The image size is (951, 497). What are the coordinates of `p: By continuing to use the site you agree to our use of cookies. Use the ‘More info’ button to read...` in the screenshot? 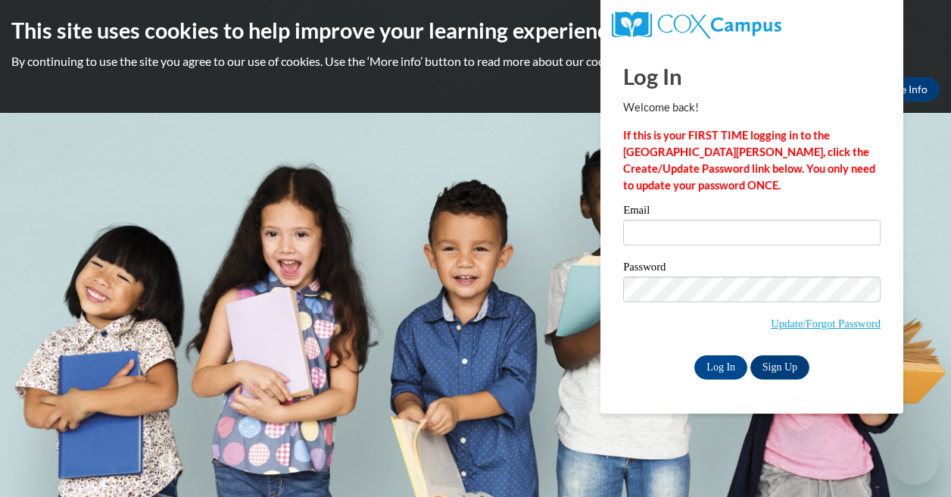 It's located at (476, 61).